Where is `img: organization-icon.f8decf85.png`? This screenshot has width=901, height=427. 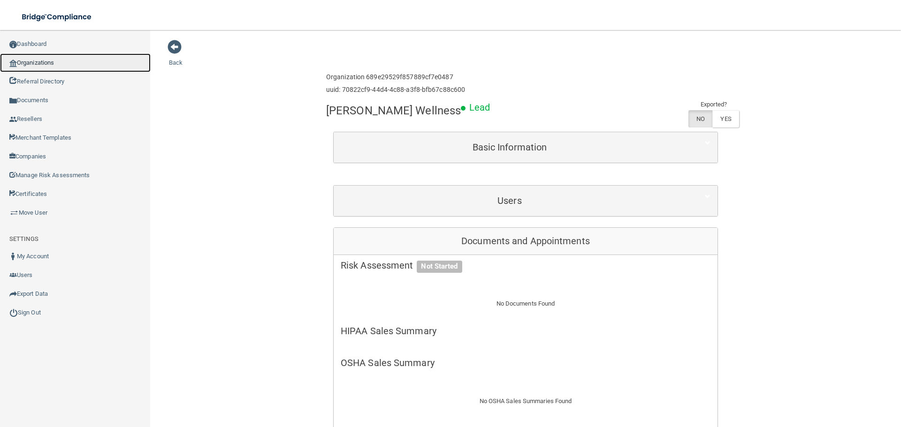
img: organization-icon.f8decf85.png is located at coordinates (13, 63).